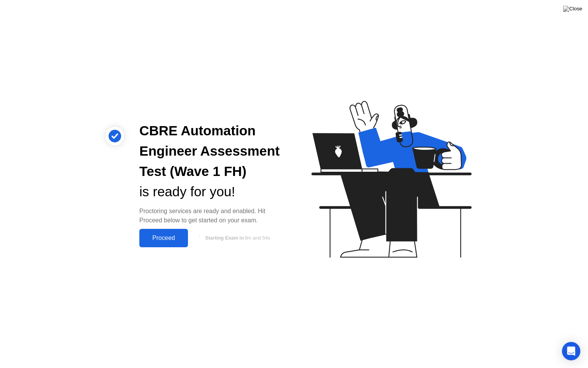 This screenshot has height=368, width=588. I want to click on div: is ready for you!, so click(210, 192).